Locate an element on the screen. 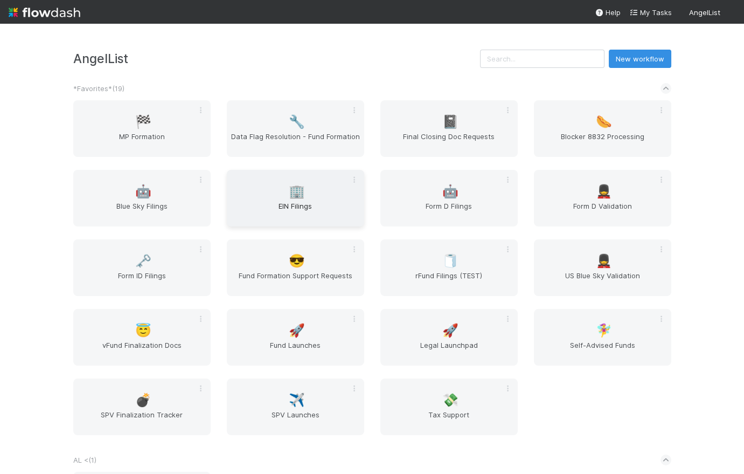 Image resolution: width=744 pixels, height=474 pixels. a: 😇vFund Finalization Docs is located at coordinates (142, 337).